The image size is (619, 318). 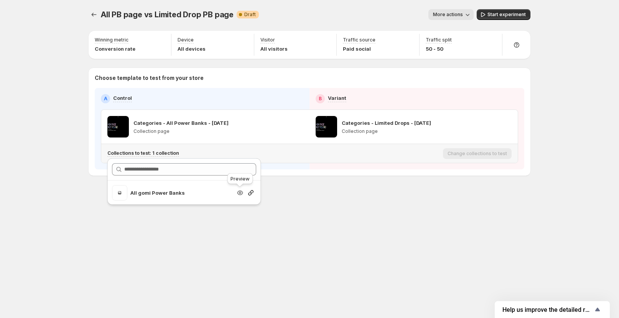 I want to click on span: More actions, so click(x=448, y=15).